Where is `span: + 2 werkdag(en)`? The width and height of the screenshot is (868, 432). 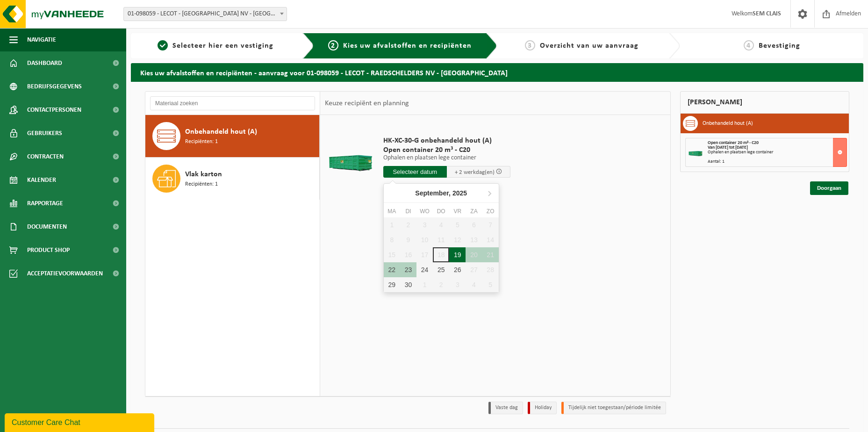
span: + 2 werkdag(en) is located at coordinates (474, 172).